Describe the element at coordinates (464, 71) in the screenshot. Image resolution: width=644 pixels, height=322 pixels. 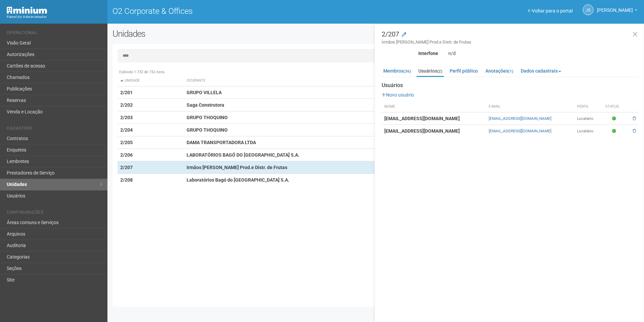
I see `a: Perfil público` at that location.